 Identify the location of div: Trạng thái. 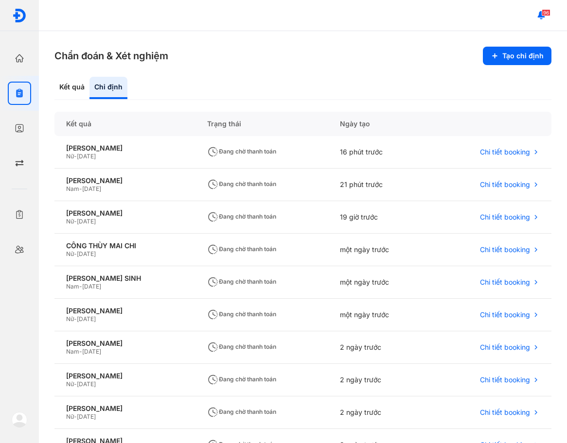
(261, 124).